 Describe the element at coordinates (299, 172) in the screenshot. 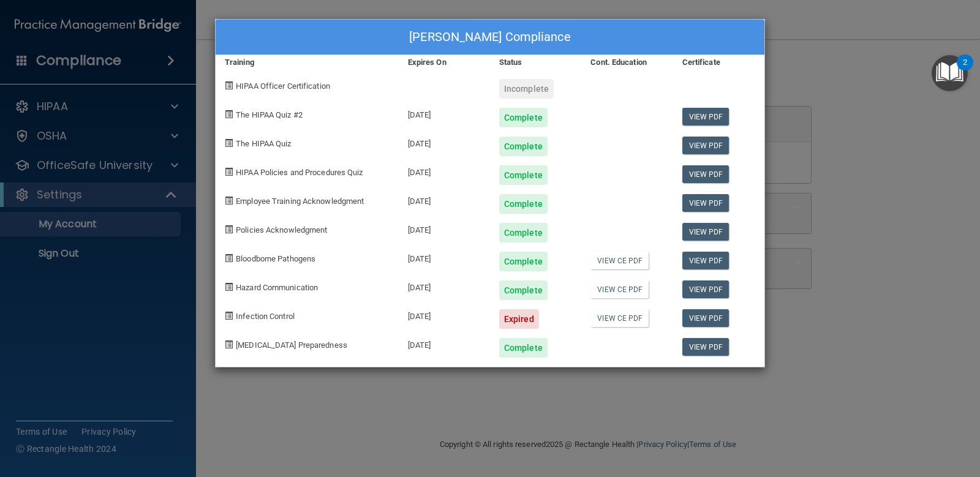

I see `span: HIPAA Policies and Procedures Quiz` at that location.